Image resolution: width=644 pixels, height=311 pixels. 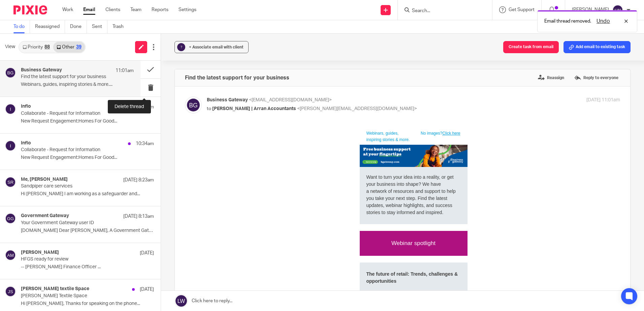 What do you see at coordinates (230, 7) in the screenshot?
I see `p: No images?` at bounding box center [230, 7].